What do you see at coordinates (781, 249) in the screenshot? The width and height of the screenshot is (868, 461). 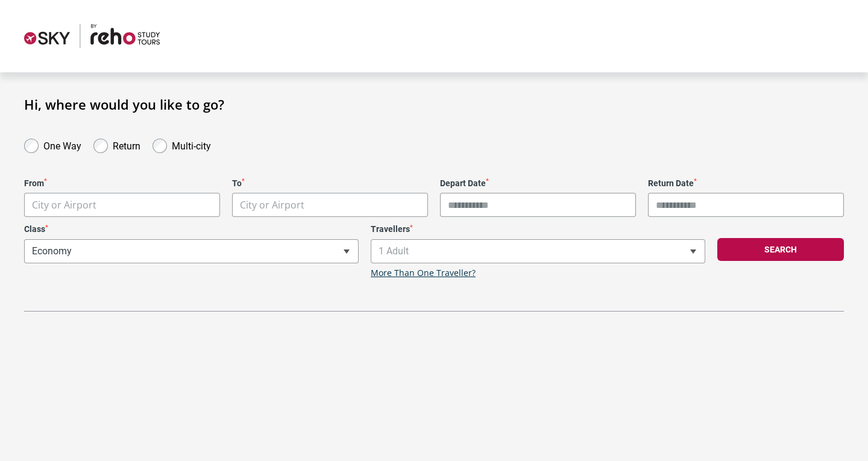 I see `button: Search` at bounding box center [781, 249].